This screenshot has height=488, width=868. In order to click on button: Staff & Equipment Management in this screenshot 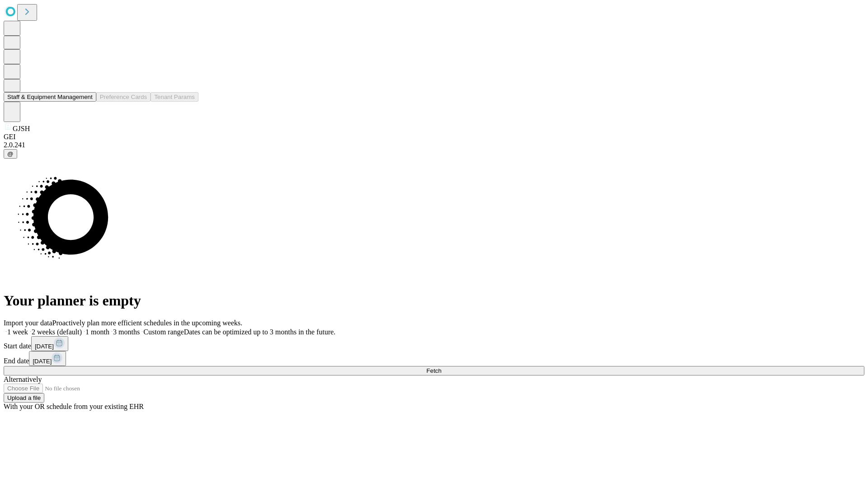, I will do `click(50, 97)`.